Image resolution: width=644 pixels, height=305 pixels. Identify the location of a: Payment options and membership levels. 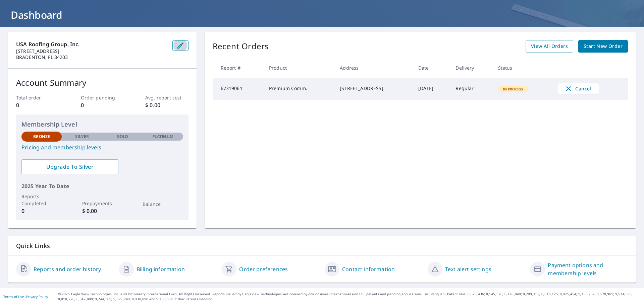
(587, 269).